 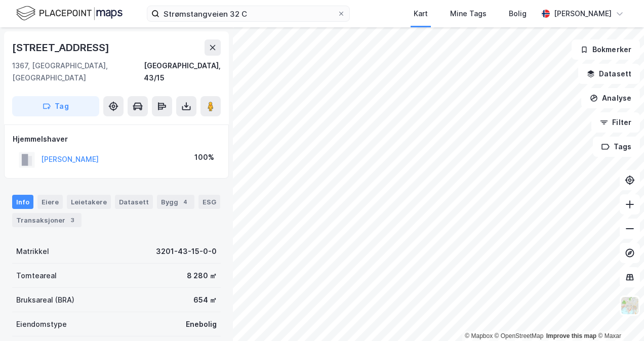 What do you see at coordinates (186, 252) in the screenshot?
I see `div: 3201-43-15-0-0` at bounding box center [186, 252].